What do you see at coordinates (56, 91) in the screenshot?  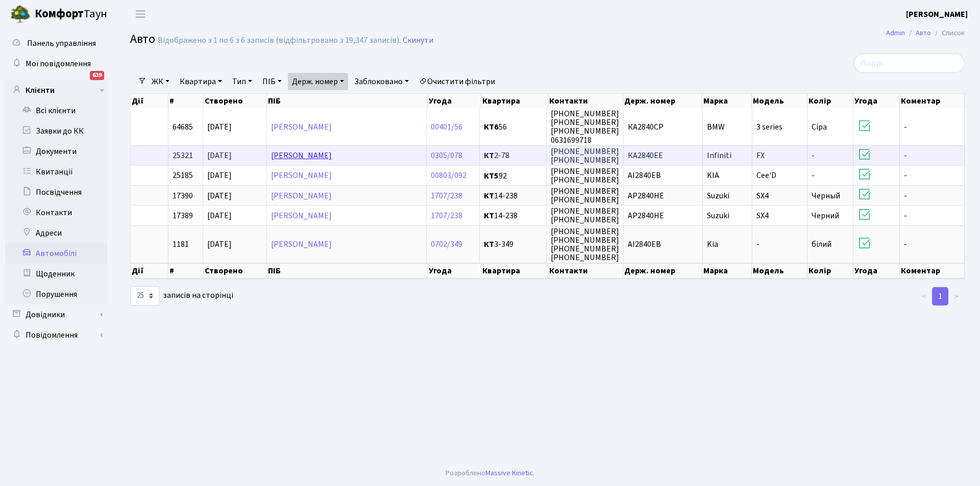 I see `a: Клієнти` at bounding box center [56, 91].